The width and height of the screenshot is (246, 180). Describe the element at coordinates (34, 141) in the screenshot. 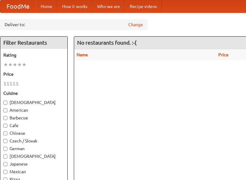

I see `label: Czech / Slovak` at that location.